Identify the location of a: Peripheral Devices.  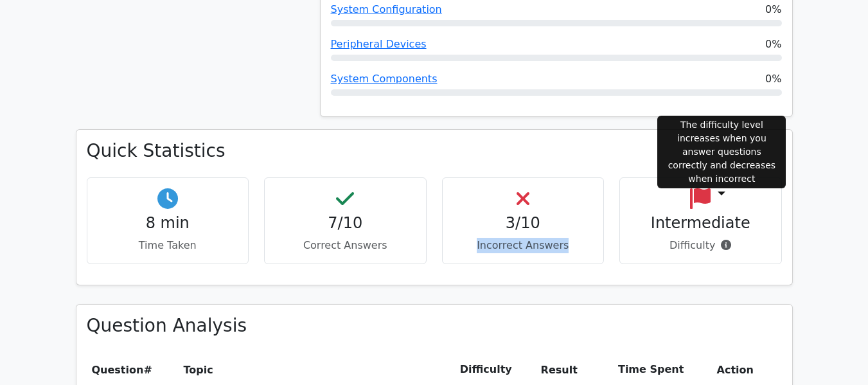
(379, 43).